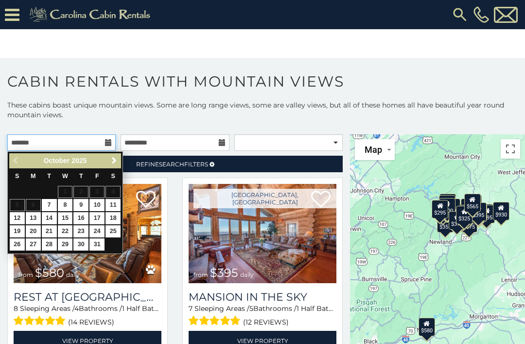  I want to click on h3: Rest at Mountain Crest, so click(88, 297).